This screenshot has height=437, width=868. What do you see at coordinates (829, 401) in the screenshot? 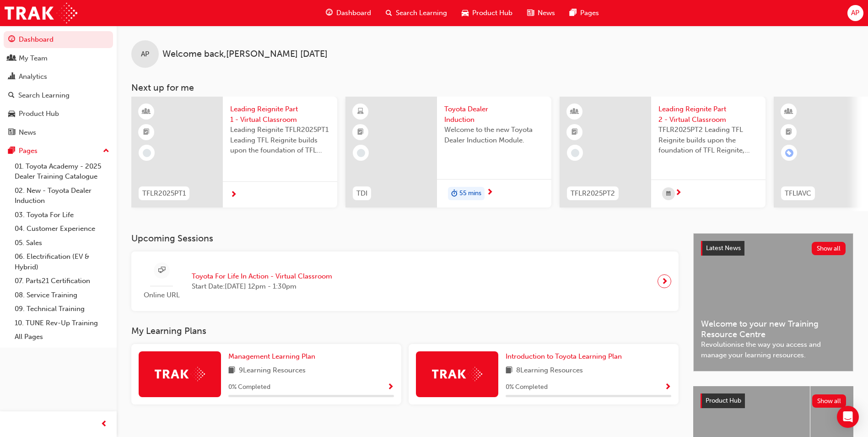
I see `button: Show all` at bounding box center [829, 401].